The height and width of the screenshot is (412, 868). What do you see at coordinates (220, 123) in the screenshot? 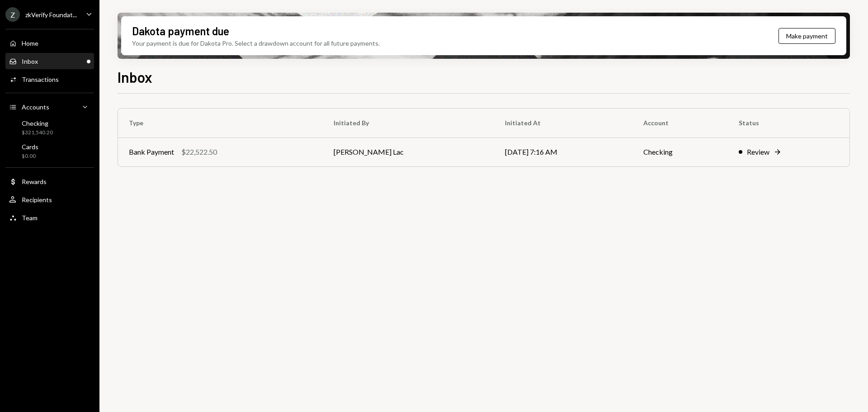
I see `th: Type` at bounding box center [220, 123].